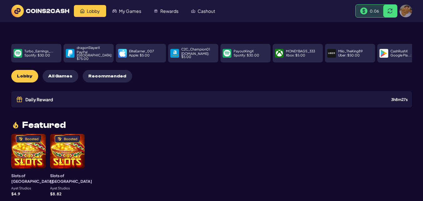 This screenshot has height=201, width=423. What do you see at coordinates (166, 11) in the screenshot?
I see `li: Rewards` at bounding box center [166, 11].